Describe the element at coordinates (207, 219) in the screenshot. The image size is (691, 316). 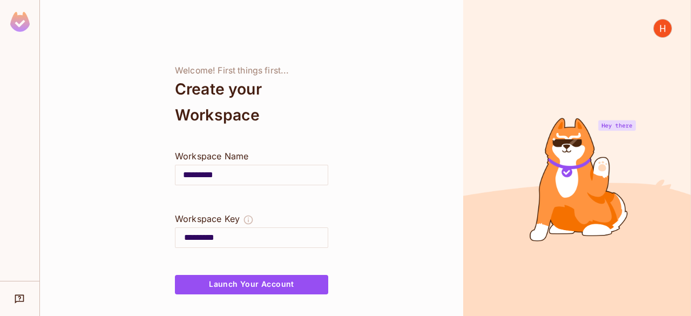
I see `div: Workspace Key` at that location.